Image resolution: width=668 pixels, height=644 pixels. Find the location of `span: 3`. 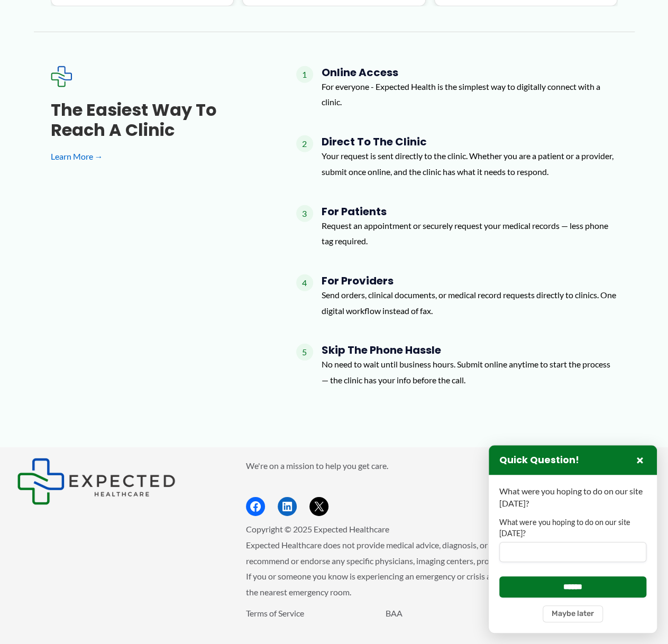

span: 3 is located at coordinates (305, 213).